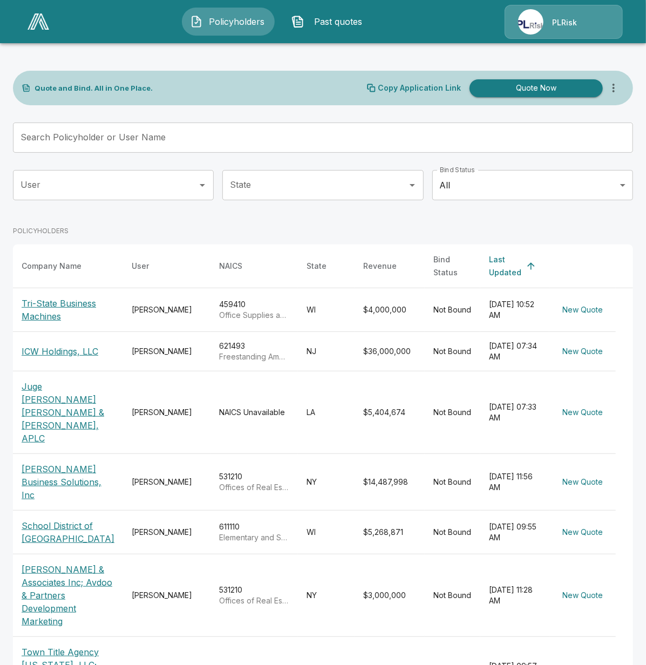 The height and width of the screenshot is (665, 646). I want to click on img: AA Logo, so click(38, 22).